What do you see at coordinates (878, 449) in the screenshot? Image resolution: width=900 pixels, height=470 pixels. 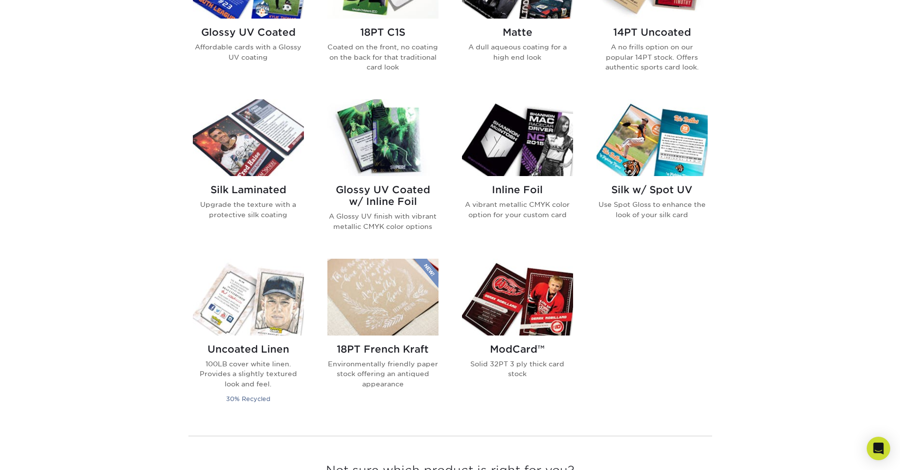 I see `div: Open Intercom Messenger` at bounding box center [878, 449].